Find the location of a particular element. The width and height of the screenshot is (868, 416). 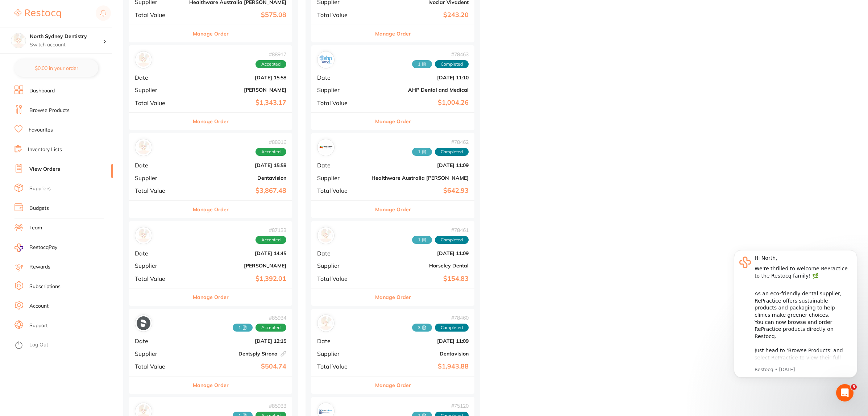

div: Hi North, is located at coordinates (80, 20).